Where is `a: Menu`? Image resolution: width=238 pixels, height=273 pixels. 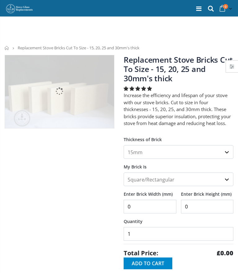 a: Menu is located at coordinates (199, 8).